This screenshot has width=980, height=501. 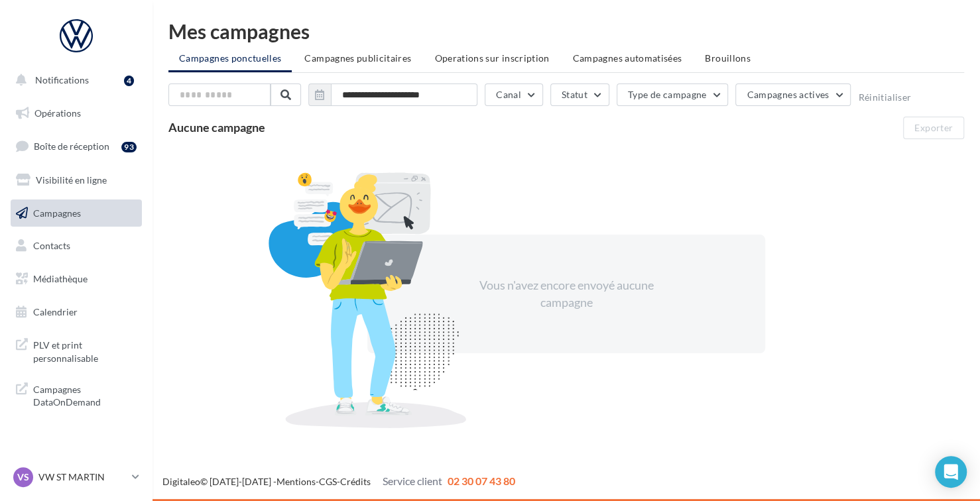 I want to click on span: Campagnes automatisées, so click(x=627, y=57).